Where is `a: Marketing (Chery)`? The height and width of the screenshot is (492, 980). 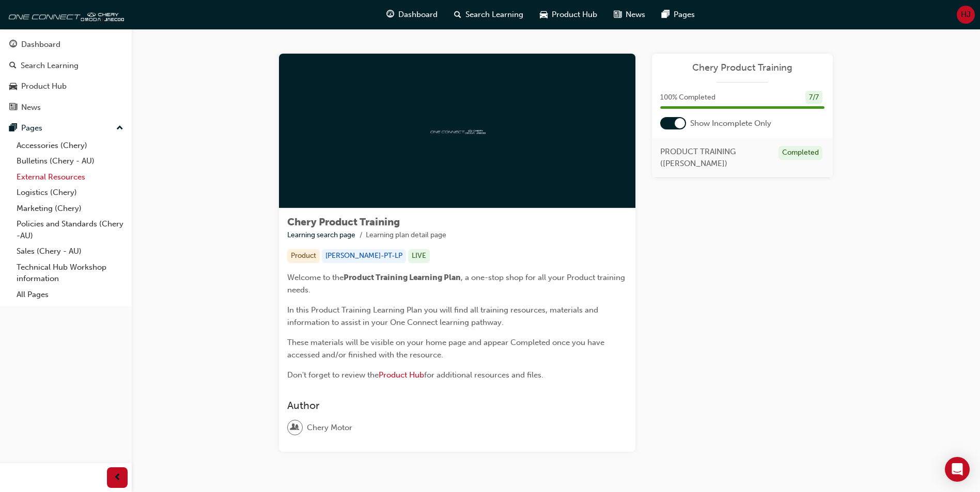
a: Marketing (Chery) is located at coordinates (69, 209).